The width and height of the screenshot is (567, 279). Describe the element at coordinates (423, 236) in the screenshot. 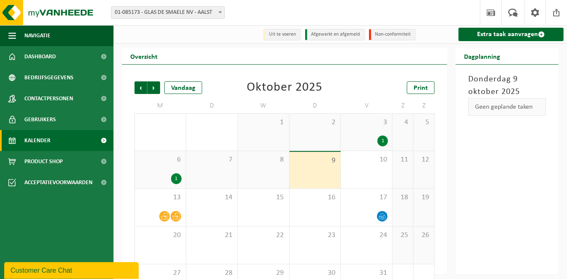

I see `span: 26` at that location.